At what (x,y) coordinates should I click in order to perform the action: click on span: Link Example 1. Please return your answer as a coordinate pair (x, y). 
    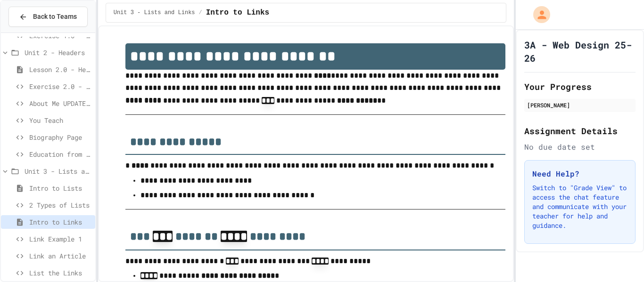
    Looking at the image, I should click on (61, 238).